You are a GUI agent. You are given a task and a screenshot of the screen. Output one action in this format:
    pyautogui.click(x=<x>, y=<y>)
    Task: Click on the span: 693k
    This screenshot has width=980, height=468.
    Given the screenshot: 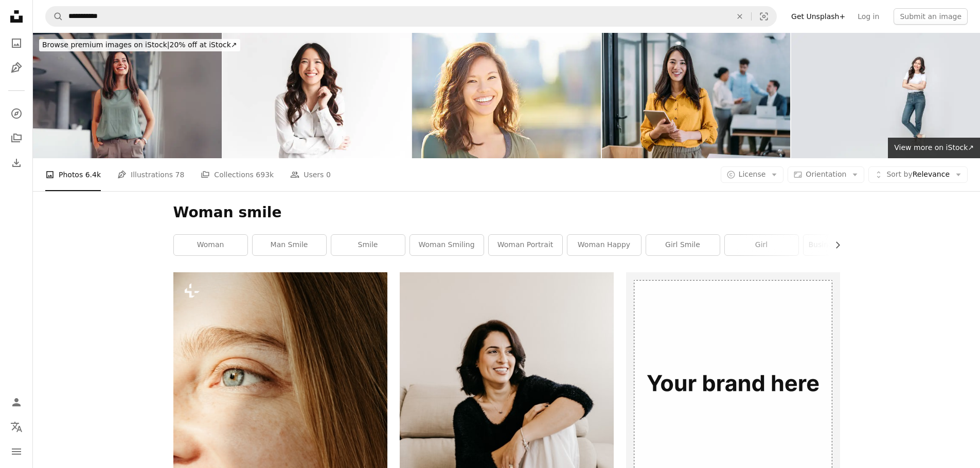 What is the action you would take?
    pyautogui.click(x=264, y=175)
    